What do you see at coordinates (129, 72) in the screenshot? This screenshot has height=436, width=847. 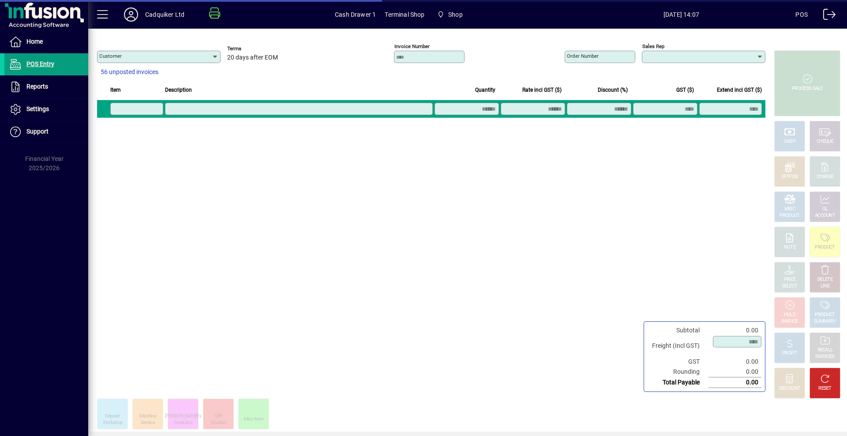 I see `button: 56 unposted invoices` at bounding box center [129, 72].